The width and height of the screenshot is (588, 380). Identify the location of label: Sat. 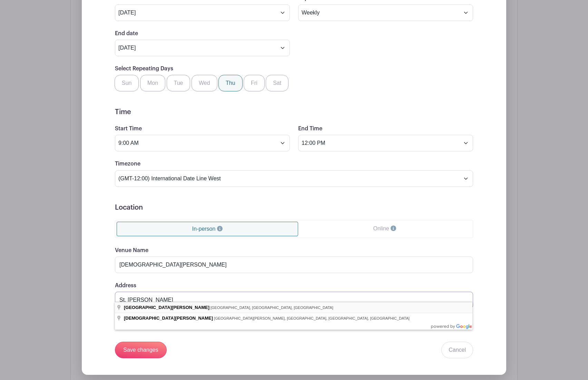
(277, 83).